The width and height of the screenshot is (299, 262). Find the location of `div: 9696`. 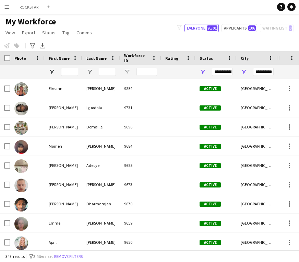

div: 9696 is located at coordinates (141, 127).